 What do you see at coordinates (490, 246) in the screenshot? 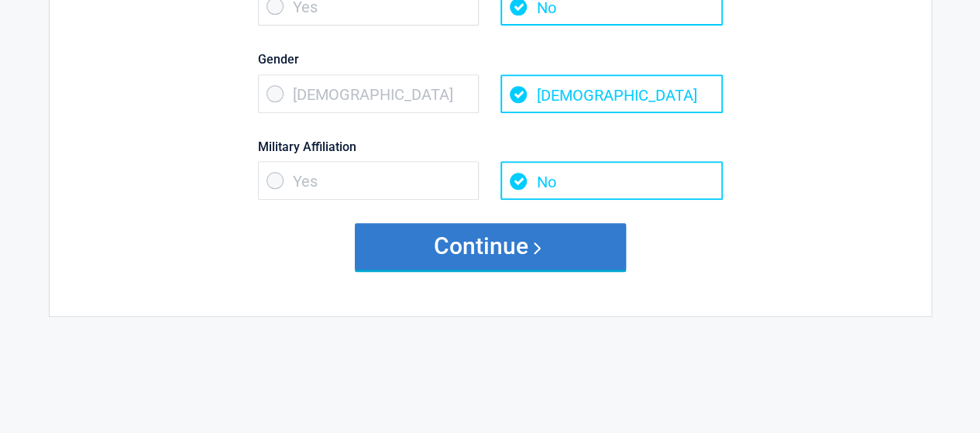
I see `button: Continue` at bounding box center [490, 246].